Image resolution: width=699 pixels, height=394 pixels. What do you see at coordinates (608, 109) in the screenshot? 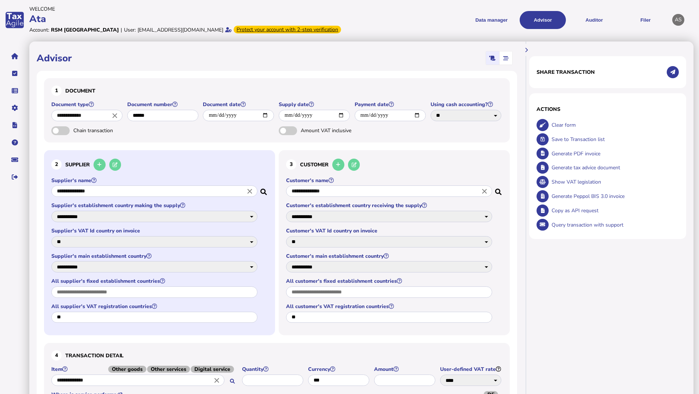
I see `h1: Actions` at bounding box center [608, 109].